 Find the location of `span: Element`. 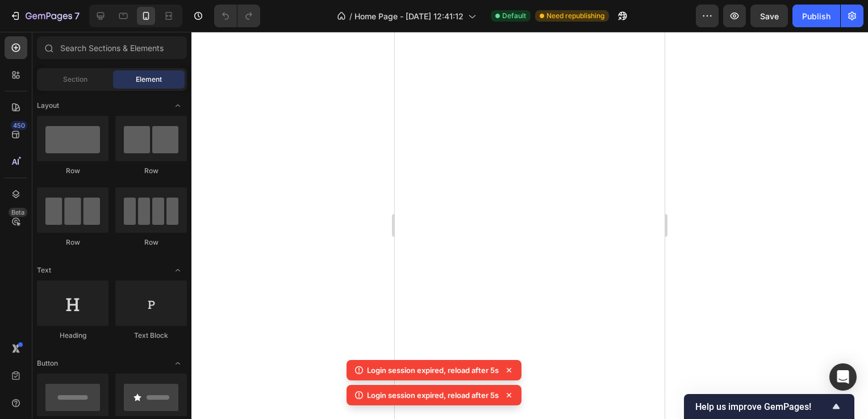

span: Element is located at coordinates (149, 79).